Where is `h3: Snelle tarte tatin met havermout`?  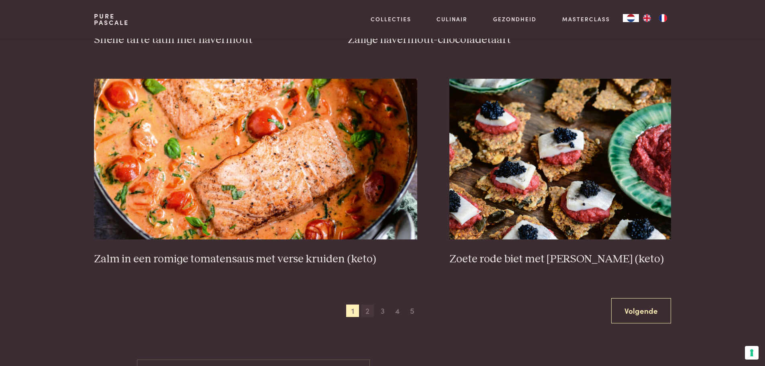 h3: Snelle tarte tatin met havermout is located at coordinates (205, 40).